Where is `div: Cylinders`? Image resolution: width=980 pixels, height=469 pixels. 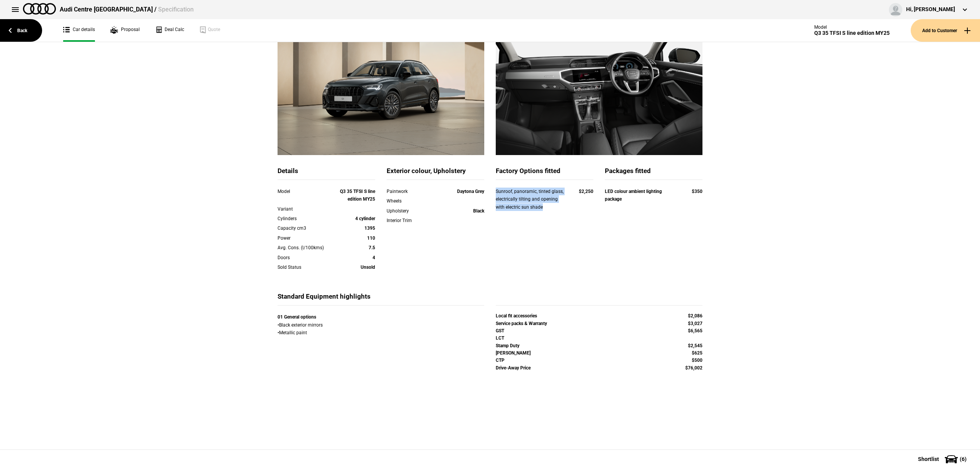 div: Cylinders is located at coordinates (307, 219).